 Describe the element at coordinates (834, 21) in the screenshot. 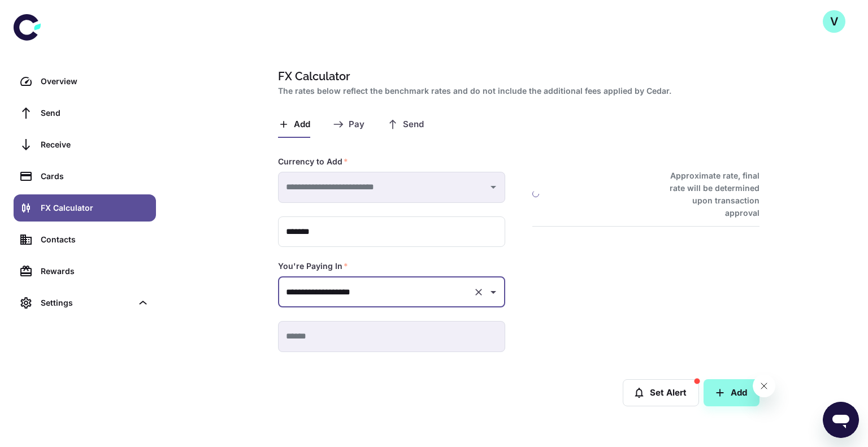

I see `div: V` at that location.